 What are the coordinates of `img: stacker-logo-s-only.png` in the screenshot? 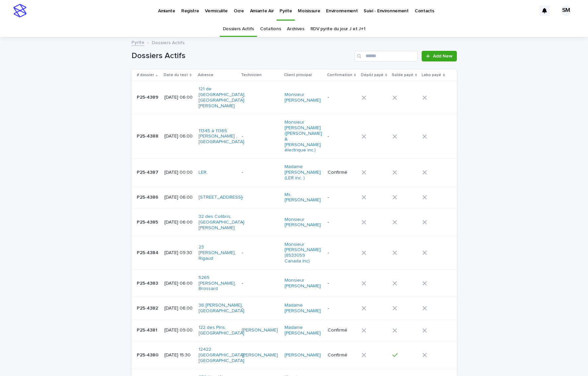 It's located at (20, 11).